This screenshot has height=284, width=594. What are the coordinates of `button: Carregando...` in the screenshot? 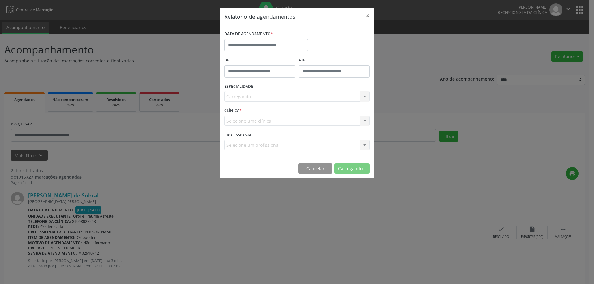 It's located at (352, 169).